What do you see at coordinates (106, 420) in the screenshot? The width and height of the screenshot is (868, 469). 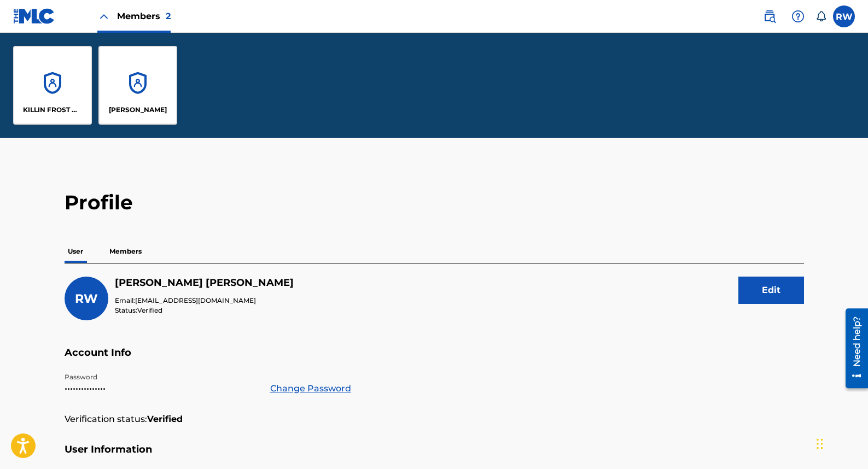 I see `p: Verification status:` at bounding box center [106, 420].